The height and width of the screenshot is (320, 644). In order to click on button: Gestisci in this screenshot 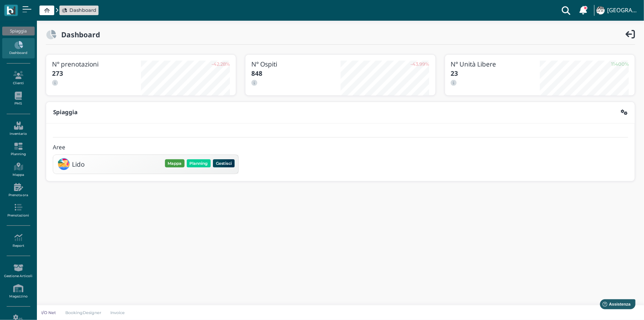, I will do `click(223, 163)`.